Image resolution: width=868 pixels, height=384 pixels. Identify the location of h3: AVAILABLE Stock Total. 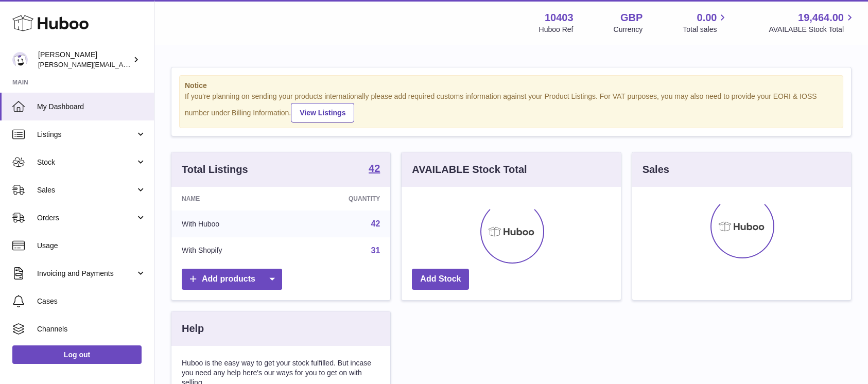
(469, 170).